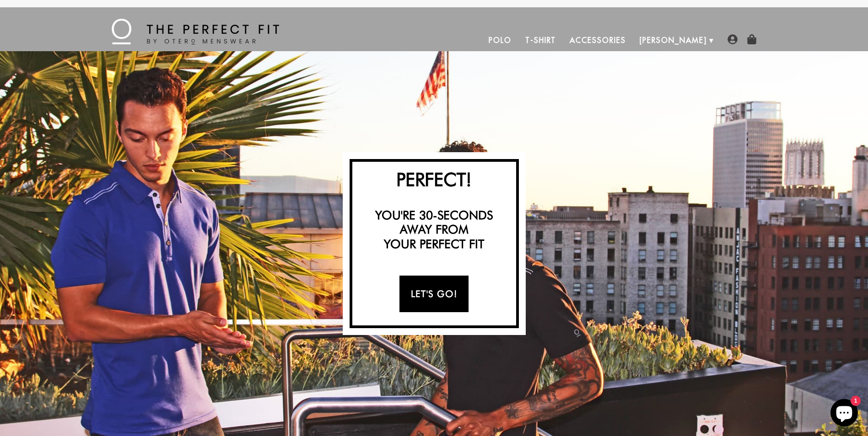  I want to click on inbox-online-store-chat: Shopify online store chat, so click(845, 414).